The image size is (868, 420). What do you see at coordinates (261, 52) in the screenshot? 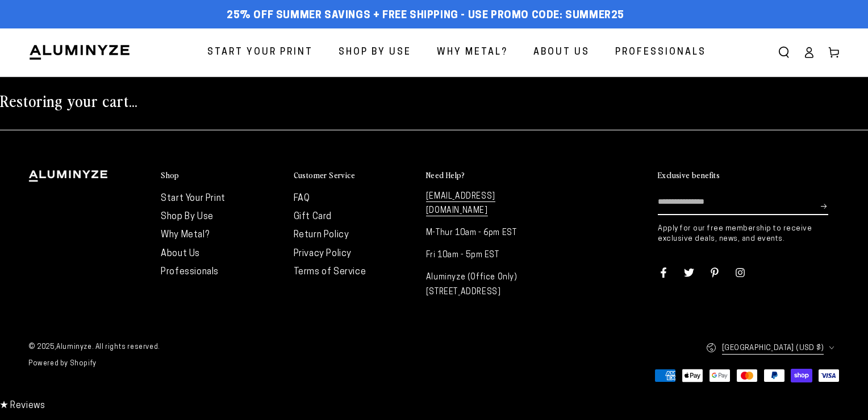
I see `span: Start Your Print` at bounding box center [261, 52].